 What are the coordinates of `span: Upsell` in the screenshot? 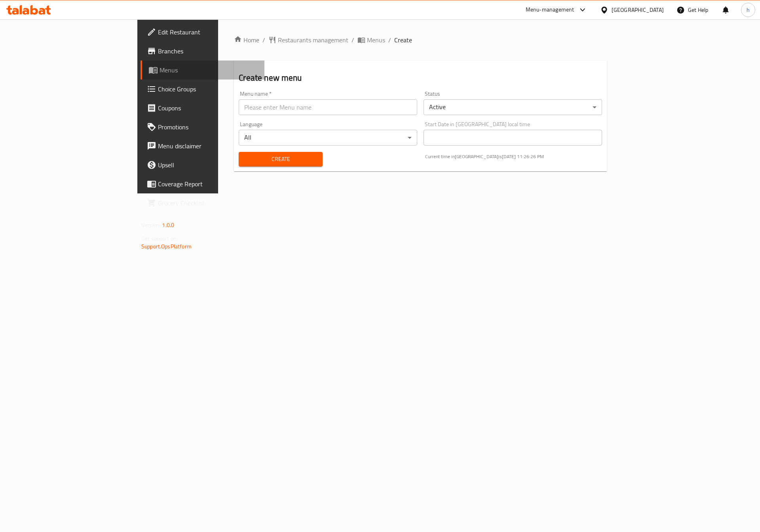 It's located at (208, 165).